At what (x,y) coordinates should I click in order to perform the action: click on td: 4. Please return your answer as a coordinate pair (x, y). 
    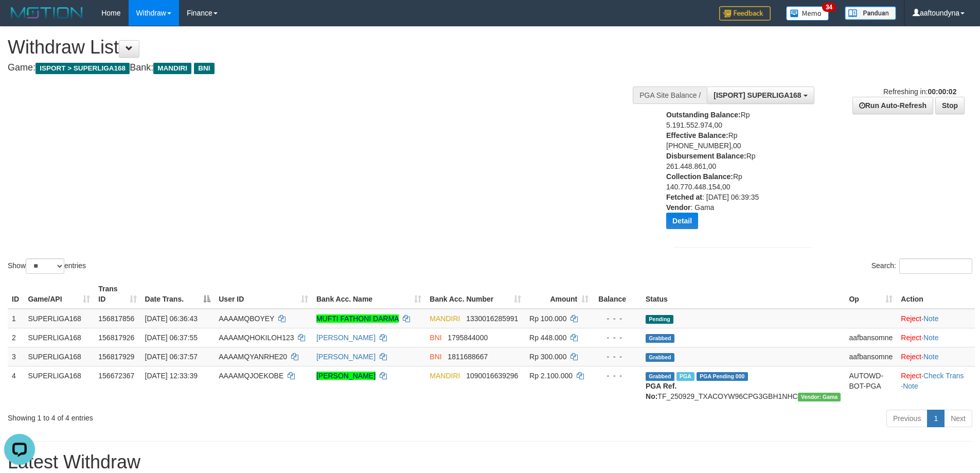
    Looking at the image, I should click on (16, 385).